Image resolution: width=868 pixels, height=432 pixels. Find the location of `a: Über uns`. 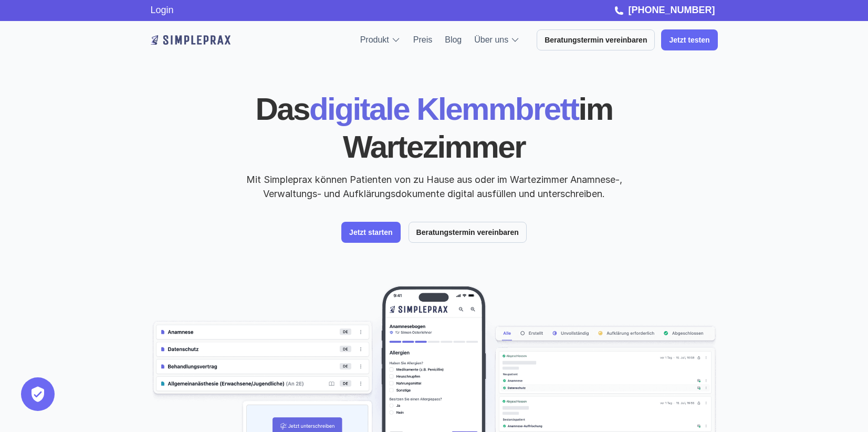

a: Über uns is located at coordinates (476, 40).